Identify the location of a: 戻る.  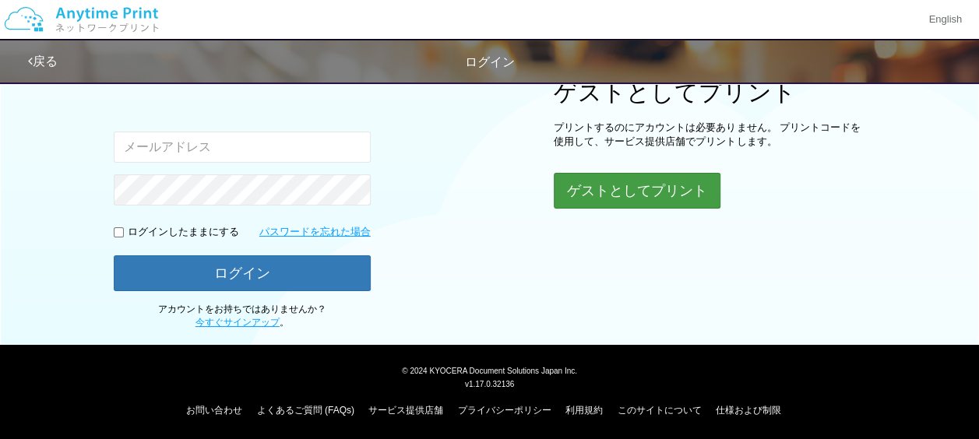
(43, 61).